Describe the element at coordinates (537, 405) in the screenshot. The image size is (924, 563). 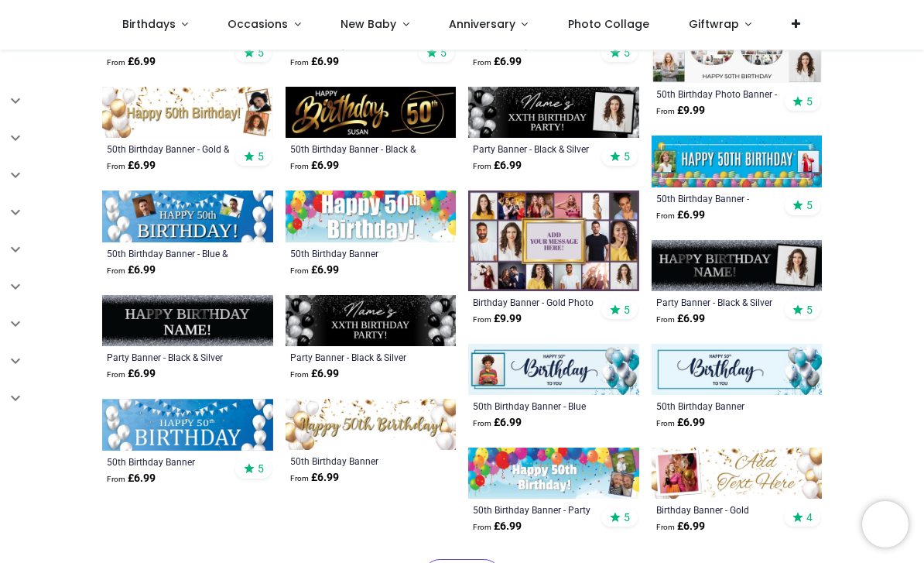
I see `a: 50th Birthday Banner - Blue White Balloons` at that location.